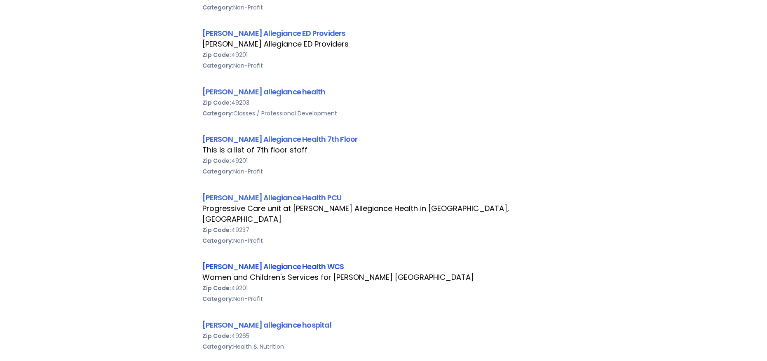 Image resolution: width=767 pixels, height=361 pixels. I want to click on div: 49265, so click(384, 336).